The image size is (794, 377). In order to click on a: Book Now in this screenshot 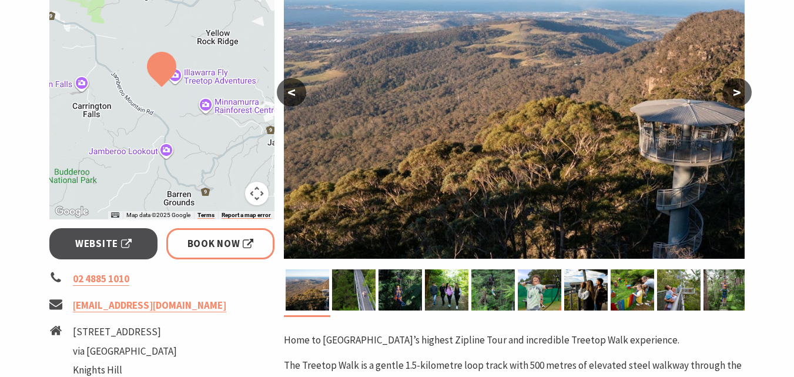, I will do `click(220, 243)`.